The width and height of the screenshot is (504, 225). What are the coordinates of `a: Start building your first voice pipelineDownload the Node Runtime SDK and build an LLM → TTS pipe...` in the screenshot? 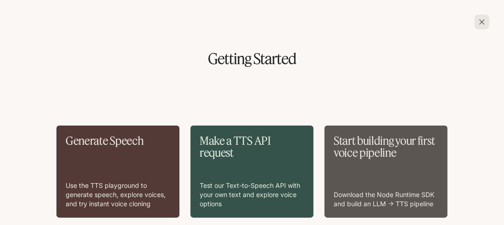 It's located at (386, 172).